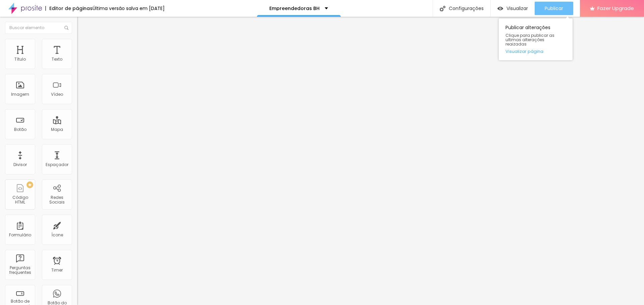 The height and width of the screenshot is (305, 644). I want to click on div: Mapa, so click(57, 130).